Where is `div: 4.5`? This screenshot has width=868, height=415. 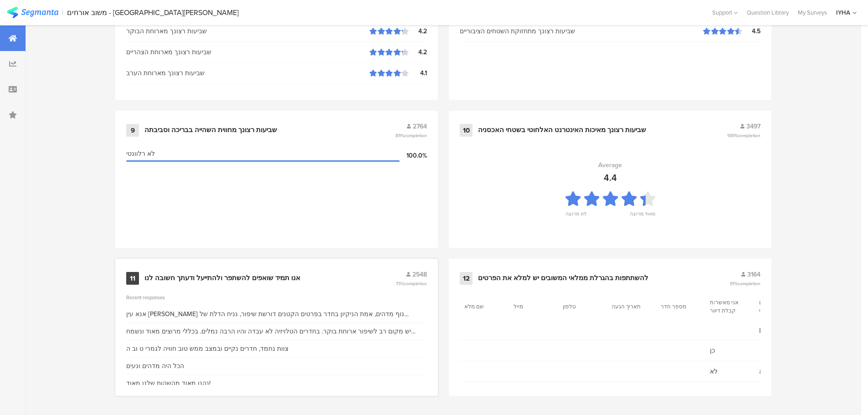
div: 4.5 is located at coordinates (752, 31).